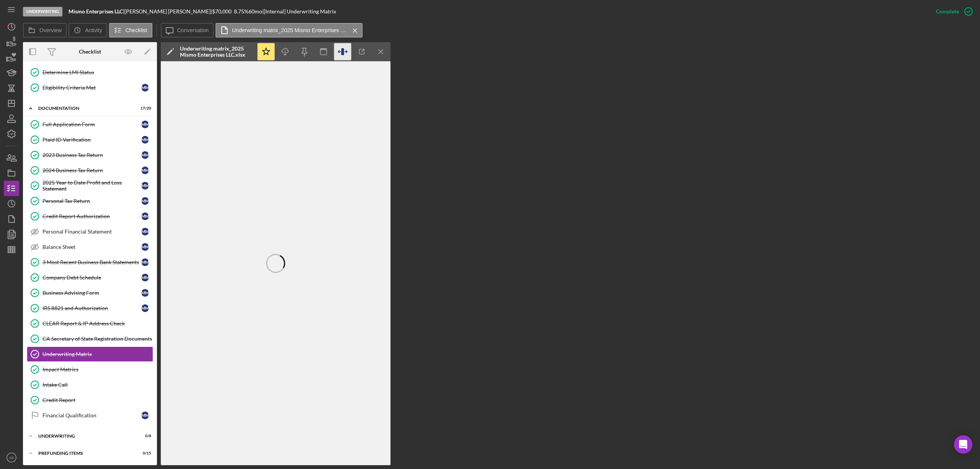  What do you see at coordinates (90, 155) in the screenshot?
I see `a: 2023 Business Tax ReturnMM` at bounding box center [90, 155].